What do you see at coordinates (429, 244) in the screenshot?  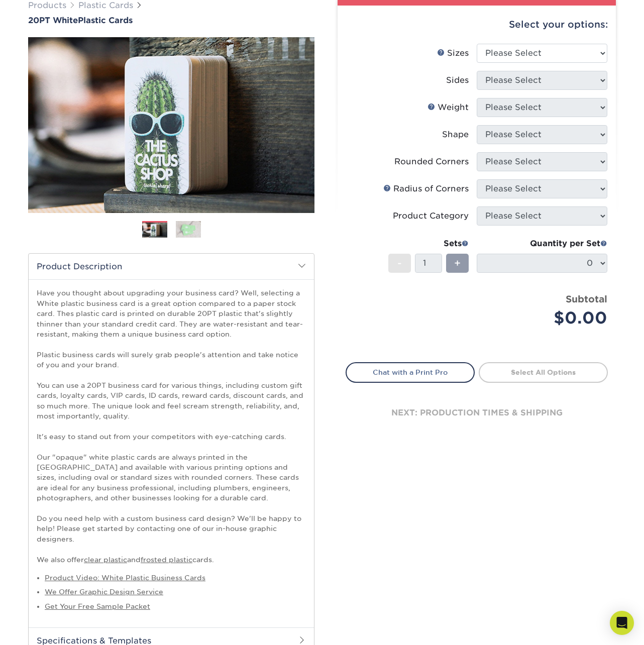 I see `div: Sets` at bounding box center [429, 244].